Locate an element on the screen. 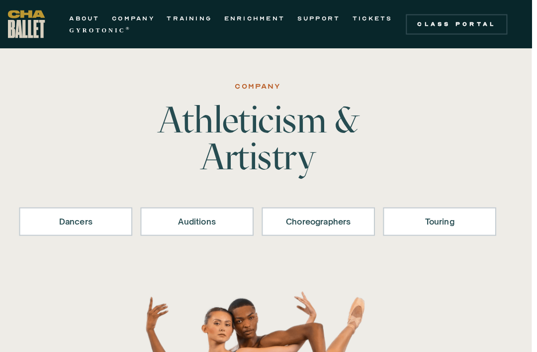 This screenshot has height=352, width=537. div: Company is located at coordinates (264, 85).